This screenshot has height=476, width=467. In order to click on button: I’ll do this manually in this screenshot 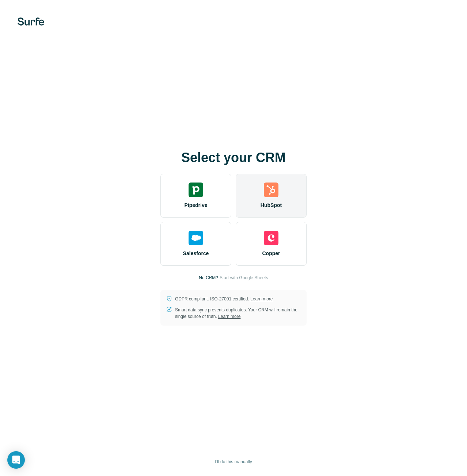, I will do `click(233, 462)`.